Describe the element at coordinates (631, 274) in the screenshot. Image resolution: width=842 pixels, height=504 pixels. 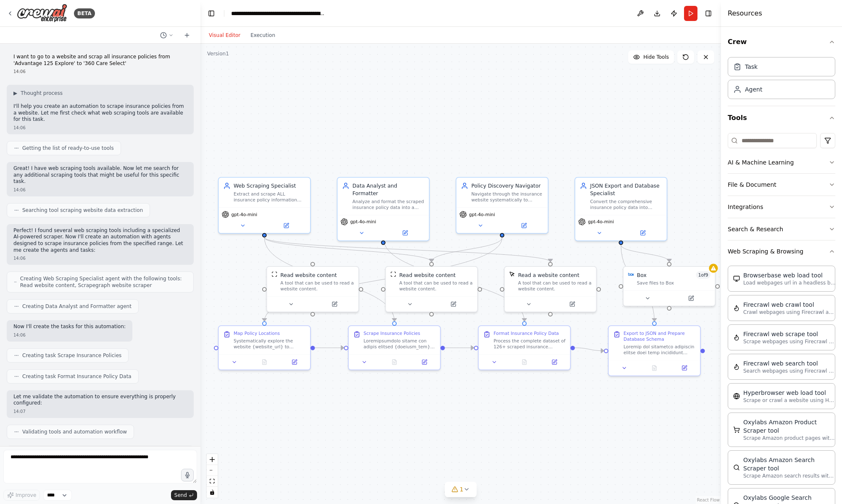
I see `img: Box` at that location.